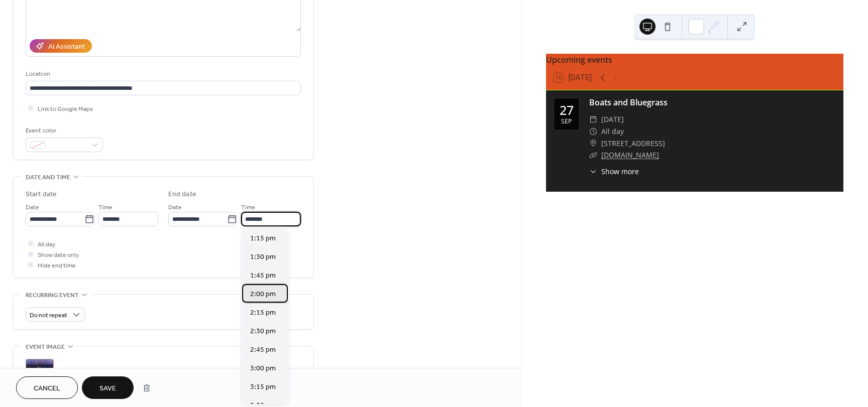 The height and width of the screenshot is (407, 868). I want to click on button: ​Show more, so click(614, 171).